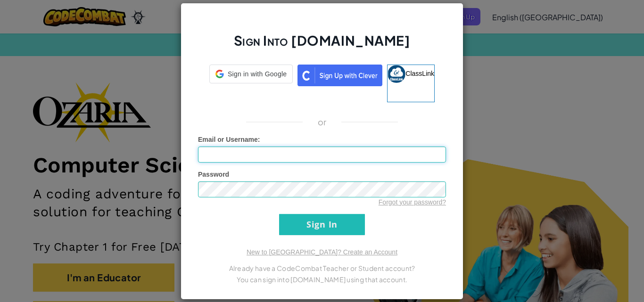 This screenshot has width=644, height=302. Describe the element at coordinates (420, 73) in the screenshot. I see `span: ClassLink` at that location.